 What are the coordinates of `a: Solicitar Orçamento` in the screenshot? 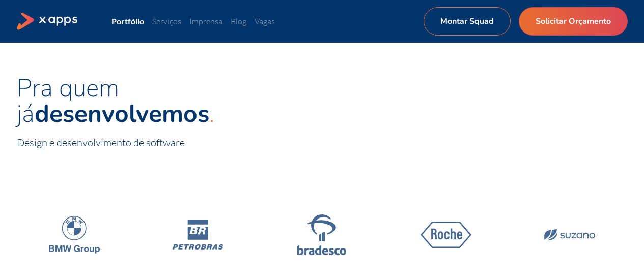 It's located at (573, 21).